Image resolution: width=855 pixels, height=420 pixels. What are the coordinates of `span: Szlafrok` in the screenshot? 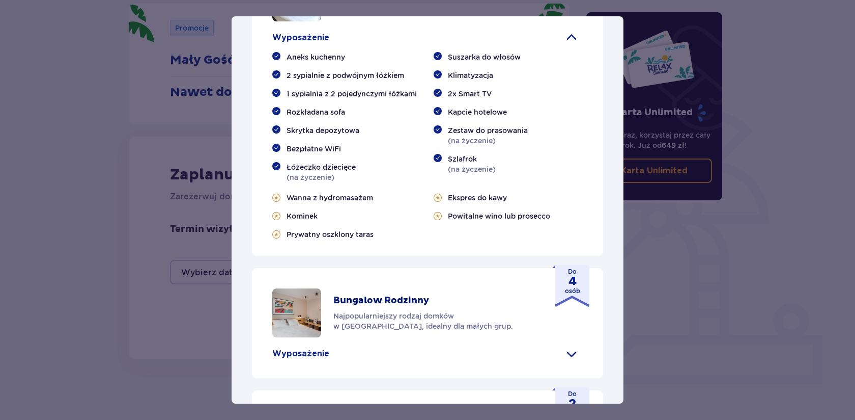 It's located at (472, 159).